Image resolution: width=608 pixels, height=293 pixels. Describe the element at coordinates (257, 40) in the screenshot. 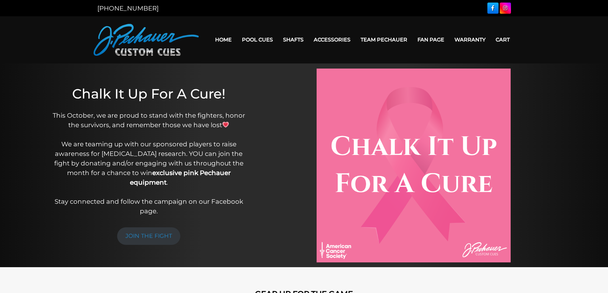

I see `a: Pool Cues` at that location.